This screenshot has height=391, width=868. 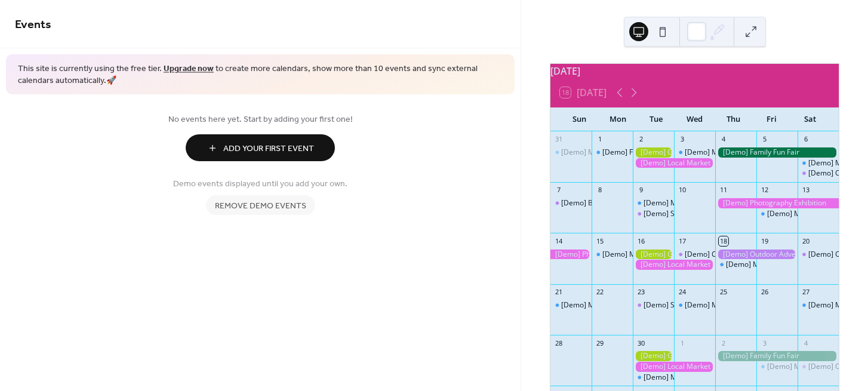 What do you see at coordinates (806, 139) in the screenshot?
I see `div: 6` at bounding box center [806, 139].